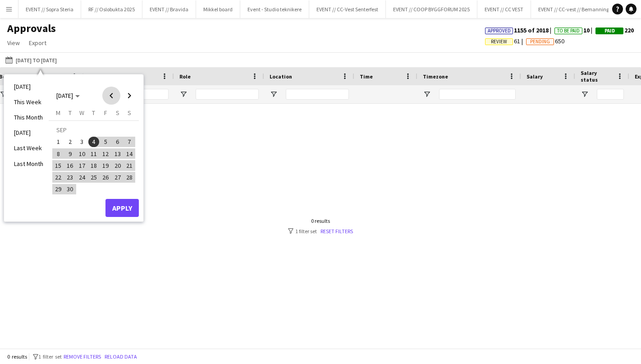  Describe the element at coordinates (94, 142) in the screenshot. I see `button: 04-09-2025` at that location.